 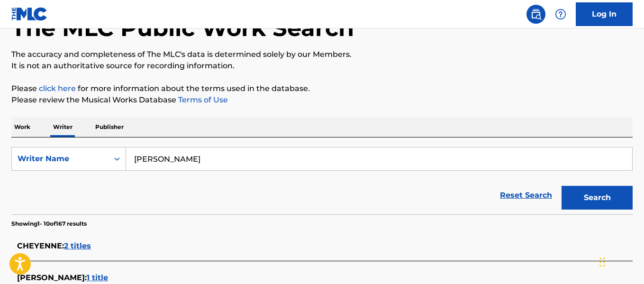 What do you see at coordinates (202, 100) in the screenshot?
I see `a: Terms of Use` at bounding box center [202, 100].